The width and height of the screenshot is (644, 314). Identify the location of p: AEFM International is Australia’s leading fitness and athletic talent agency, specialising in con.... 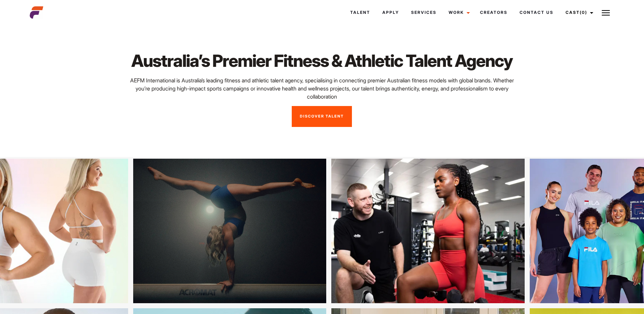
(322, 88).